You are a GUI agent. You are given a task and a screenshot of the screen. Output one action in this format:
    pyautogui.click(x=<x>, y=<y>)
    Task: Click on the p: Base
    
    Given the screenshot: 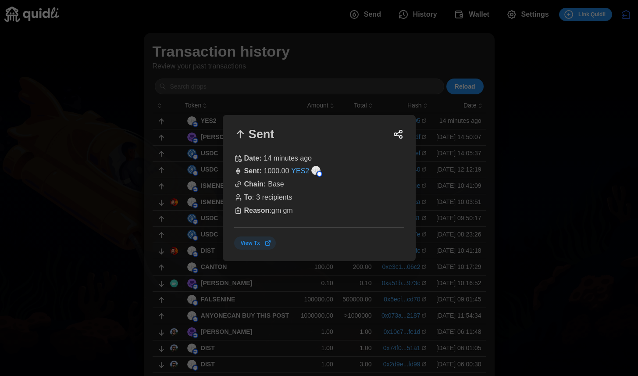 What is the action you would take?
    pyautogui.click(x=276, y=184)
    